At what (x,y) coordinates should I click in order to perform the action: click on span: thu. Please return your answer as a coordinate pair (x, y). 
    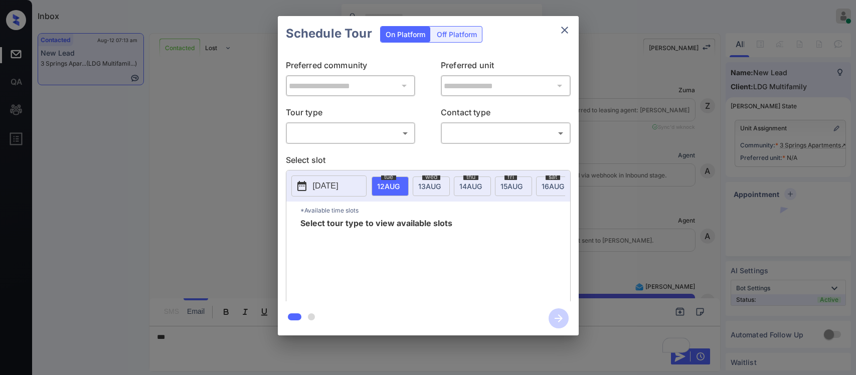
    Looking at the image, I should click on (471, 177).